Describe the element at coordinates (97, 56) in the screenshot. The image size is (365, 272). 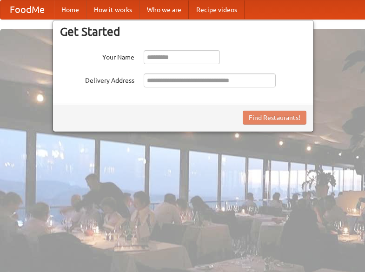
I see `label: Your Name` at that location.